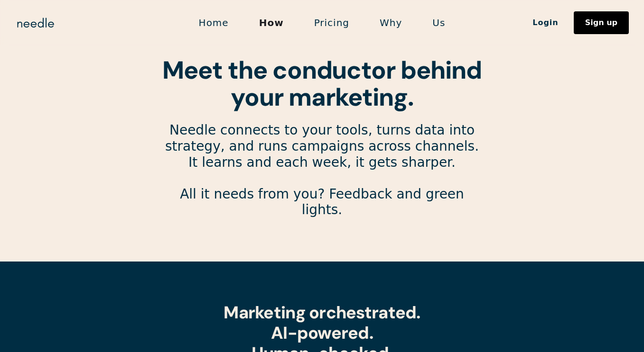 The image size is (644, 352). Describe the element at coordinates (322, 178) in the screenshot. I see `p: Needle connects to your tools, turns data into strategy, and runs campaigns across channels. It l...` at that location.